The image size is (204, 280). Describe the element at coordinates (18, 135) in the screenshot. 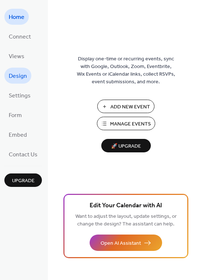

I see `span: Embed` at that location.